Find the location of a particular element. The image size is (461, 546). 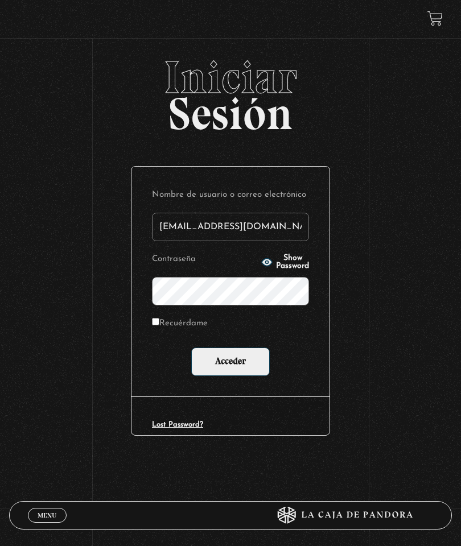

span: Cerrar is located at coordinates (47, 525).